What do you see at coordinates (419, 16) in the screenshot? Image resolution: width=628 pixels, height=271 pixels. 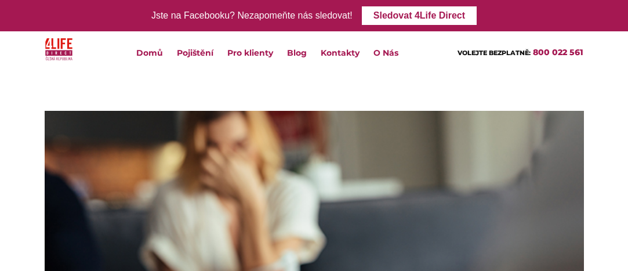 I see `a: Sledovat 4Life Direct` at bounding box center [419, 16].